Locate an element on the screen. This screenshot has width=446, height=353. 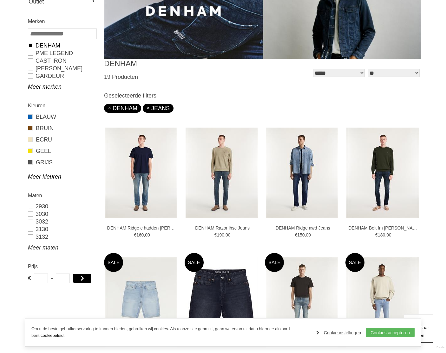
img: DENHAM Razor lhsc Jeans is located at coordinates (222, 173).